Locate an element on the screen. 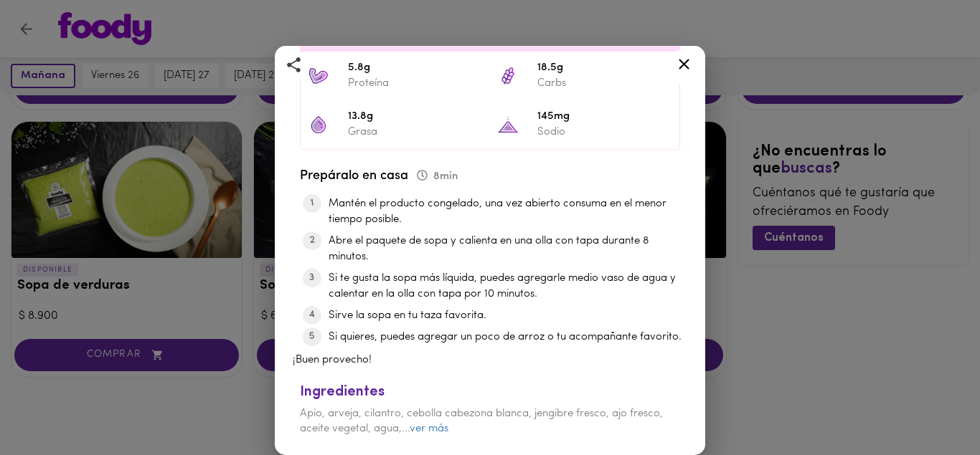  span: 18.5g is located at coordinates (604, 68).